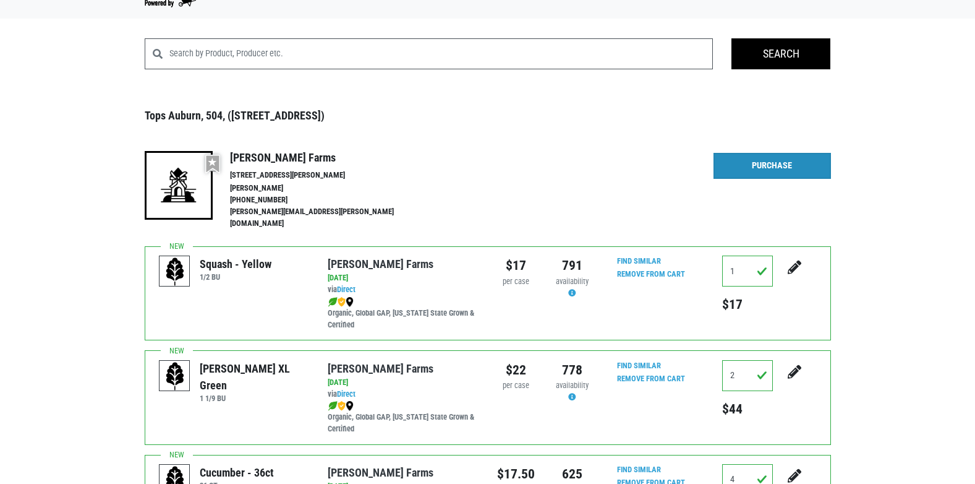 Image resolution: width=975 pixels, height=484 pixels. Describe the element at coordinates (772, 166) in the screenshot. I see `a: Purchase` at that location.